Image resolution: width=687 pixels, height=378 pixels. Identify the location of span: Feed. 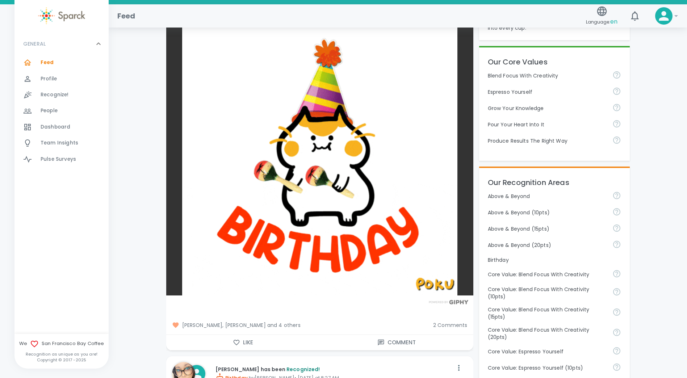
(47, 63).